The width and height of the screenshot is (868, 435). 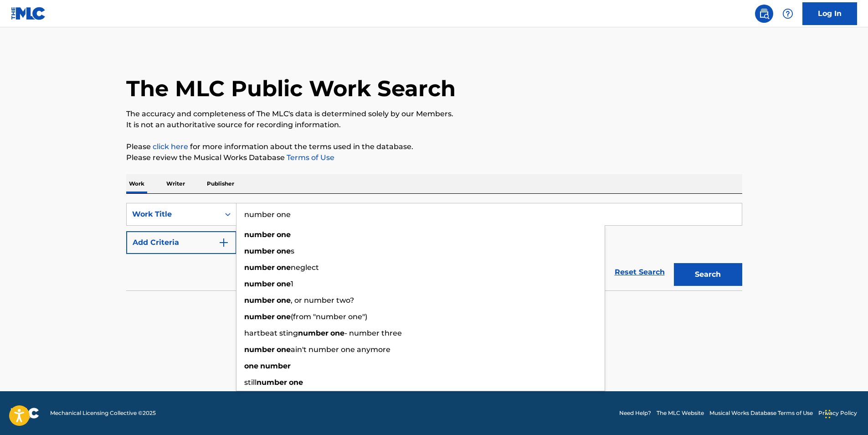 I want to click on span: s, so click(x=293, y=251).